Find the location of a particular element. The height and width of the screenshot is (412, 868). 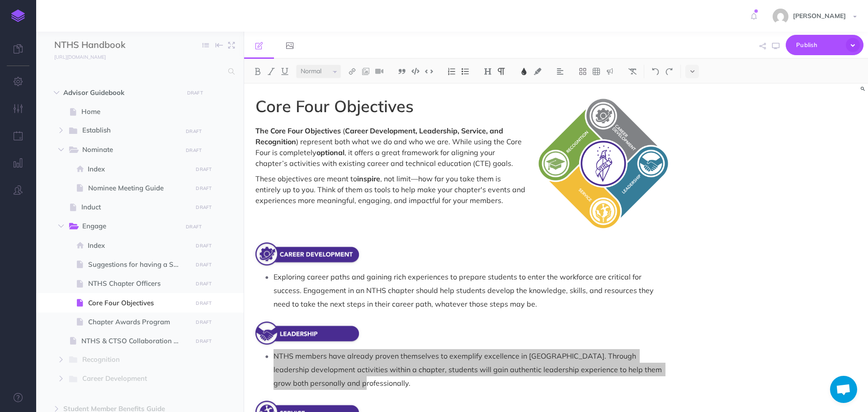

span: Home is located at coordinates (135, 112).